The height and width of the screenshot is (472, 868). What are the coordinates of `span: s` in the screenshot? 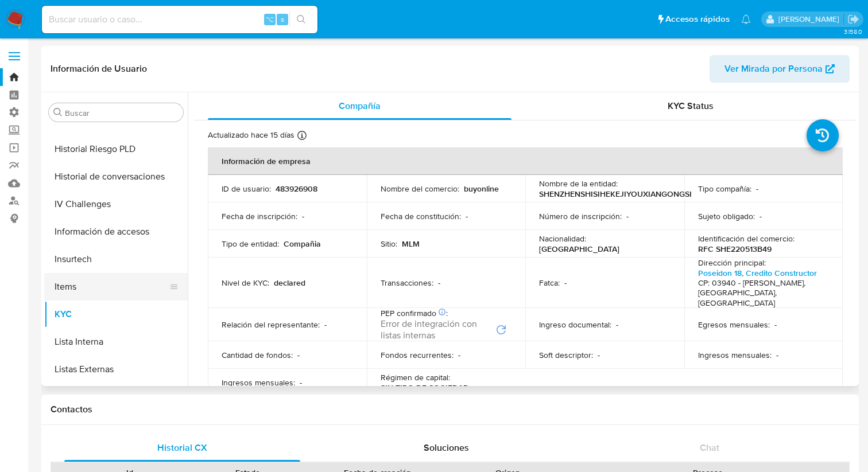 It's located at (282, 19).